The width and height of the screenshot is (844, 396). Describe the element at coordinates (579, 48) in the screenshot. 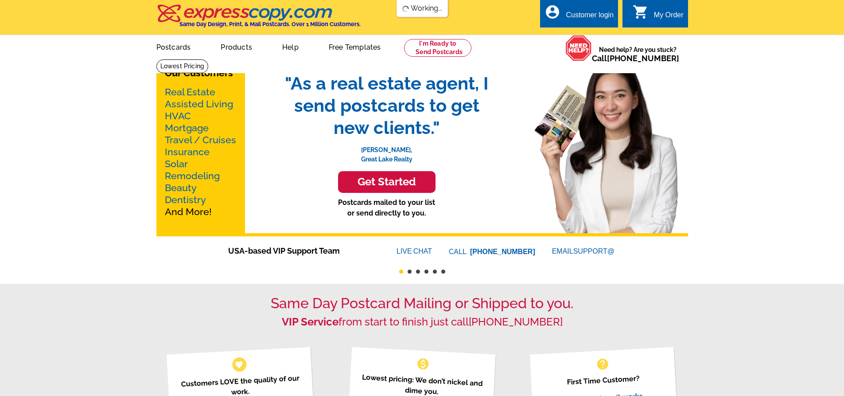

I see `img: help` at that location.